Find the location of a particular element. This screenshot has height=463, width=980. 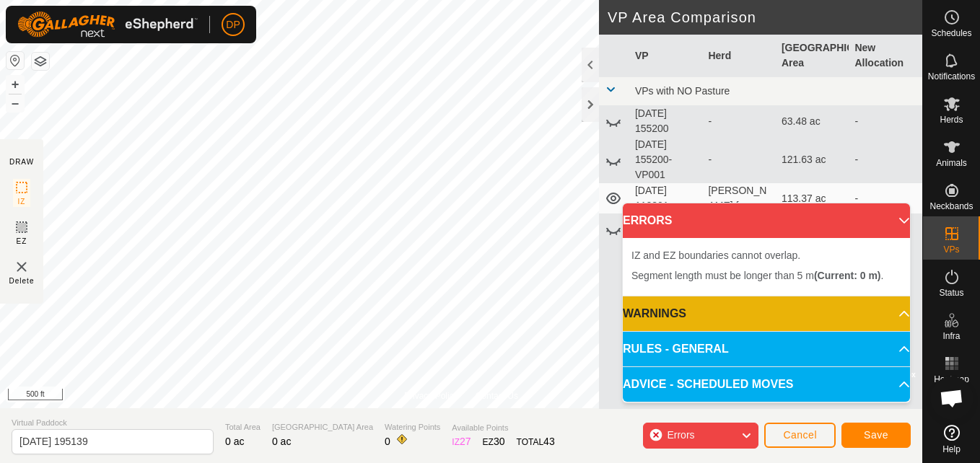

span: WARNINGS is located at coordinates (654, 314).